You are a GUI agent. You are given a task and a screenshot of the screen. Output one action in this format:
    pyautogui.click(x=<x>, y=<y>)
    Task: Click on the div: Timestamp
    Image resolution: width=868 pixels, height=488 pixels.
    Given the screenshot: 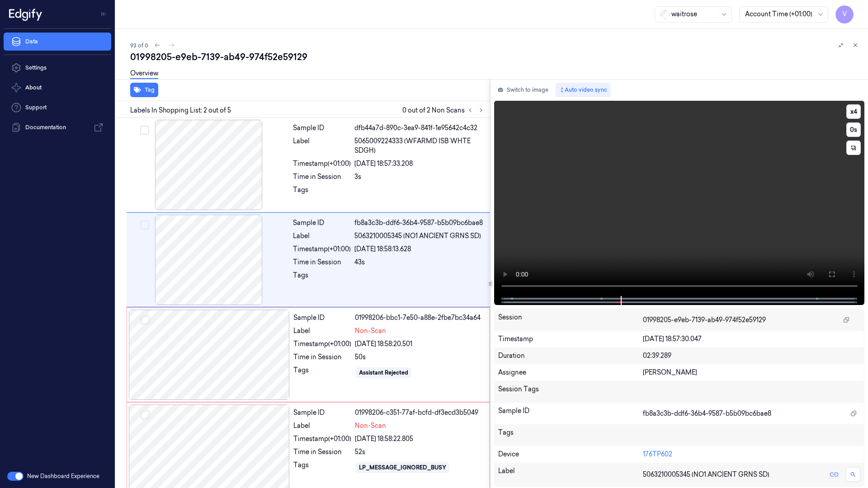 What is the action you would take?
    pyautogui.click(x=571, y=338)
    